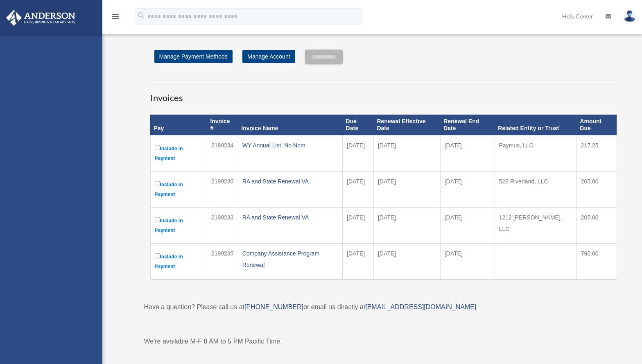 This screenshot has height=364, width=642. What do you see at coordinates (384, 94) in the screenshot?
I see `h3: Invoices` at bounding box center [384, 94].